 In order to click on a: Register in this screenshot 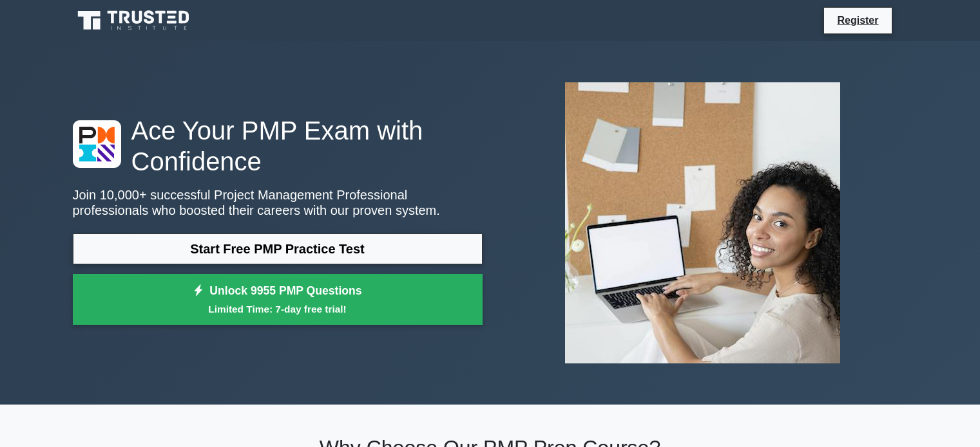, I will do `click(858, 20)`.